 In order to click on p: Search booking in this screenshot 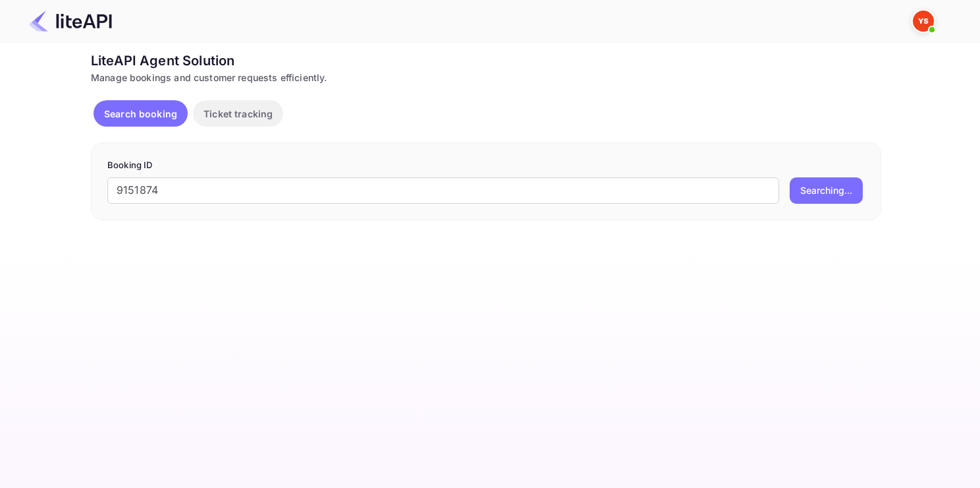, I will do `click(140, 113)`.